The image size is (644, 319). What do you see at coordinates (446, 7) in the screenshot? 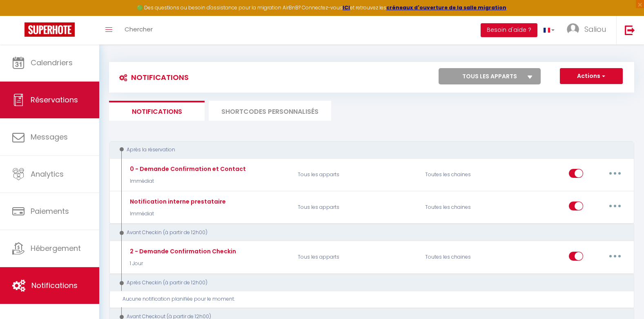
I see `strong: créneaux d'ouverture de la salle migration` at bounding box center [446, 7].